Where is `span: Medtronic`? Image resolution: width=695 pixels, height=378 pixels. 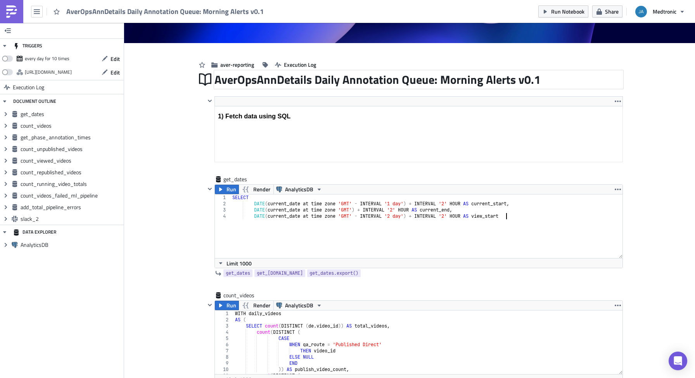 span: Medtronic is located at coordinates (665, 11).